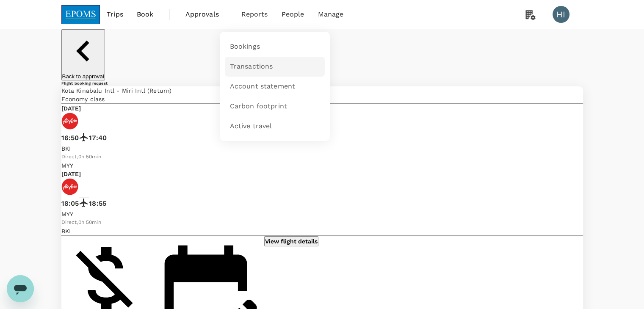 The width and height of the screenshot is (644, 309). What do you see at coordinates (331, 15) in the screenshot?
I see `span: Manage` at bounding box center [331, 15].